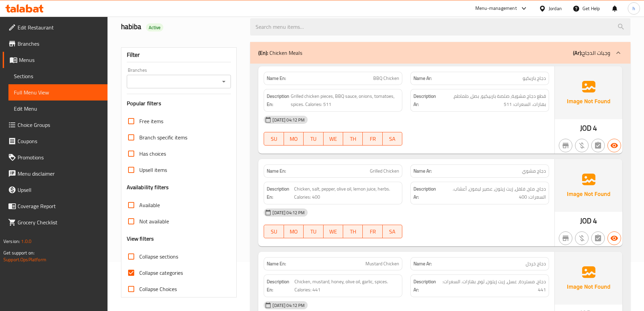 The width and height of the screenshot is (644, 311). I want to click on span: Coupons, so click(60, 141).